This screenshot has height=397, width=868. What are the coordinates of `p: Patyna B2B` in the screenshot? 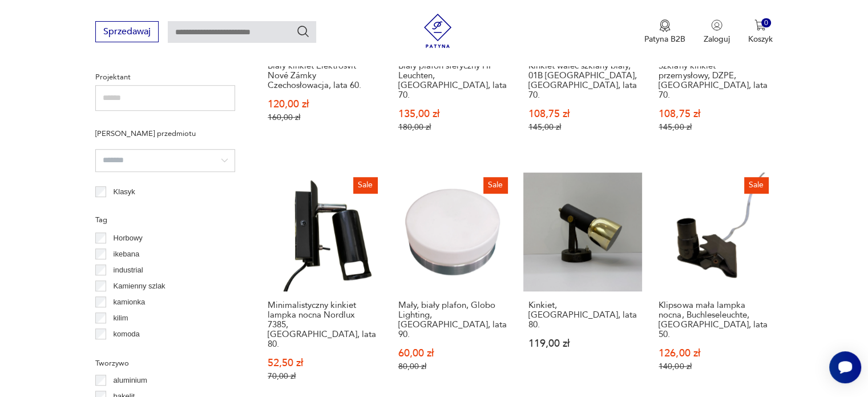 It's located at (665, 39).